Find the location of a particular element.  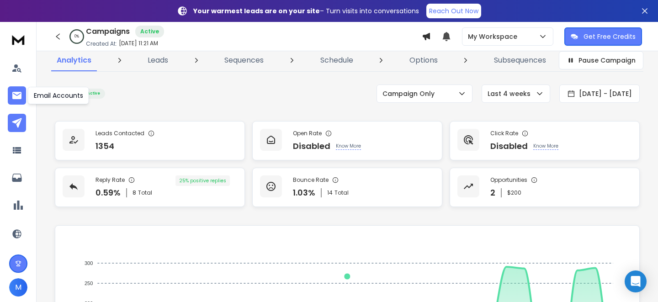

h1: Campaigns is located at coordinates (108, 32).